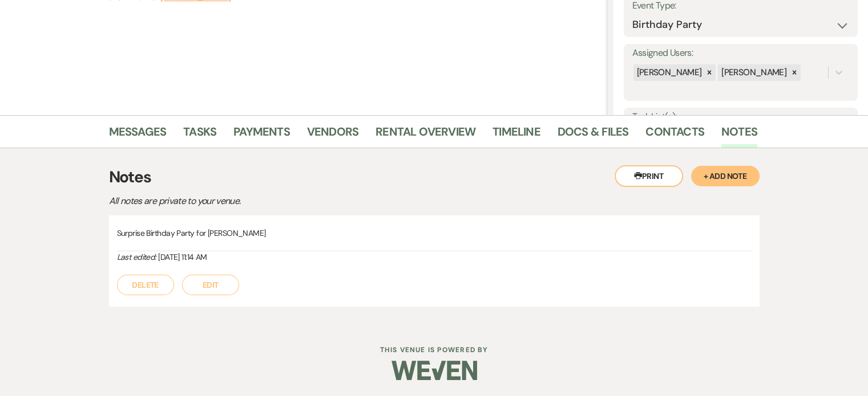  What do you see at coordinates (593, 135) in the screenshot?
I see `a: Docs & Files` at bounding box center [593, 135].